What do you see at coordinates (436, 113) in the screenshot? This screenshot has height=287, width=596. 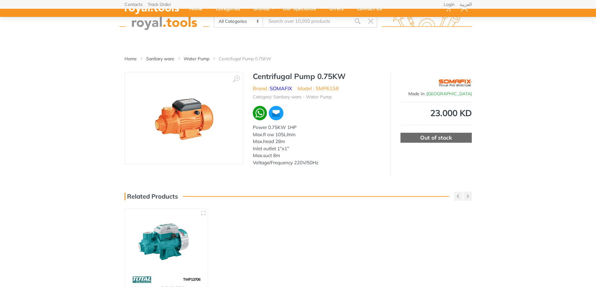 I see `div: 23.000 KD` at bounding box center [436, 113].